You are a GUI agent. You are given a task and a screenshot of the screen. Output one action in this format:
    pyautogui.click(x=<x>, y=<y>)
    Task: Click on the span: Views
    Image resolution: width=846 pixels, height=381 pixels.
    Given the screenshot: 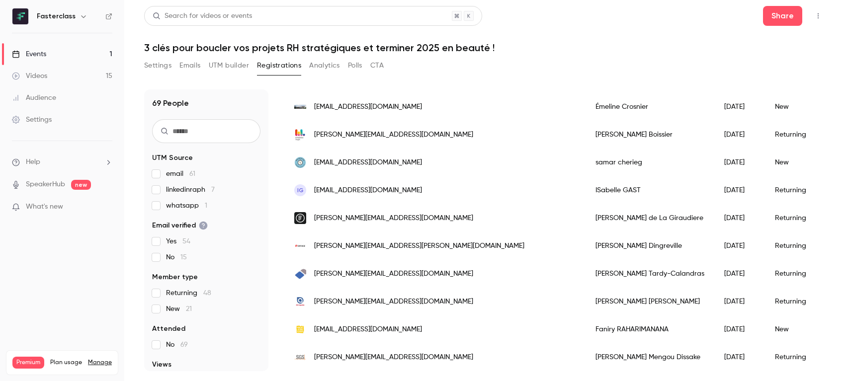 What is the action you would take?
    pyautogui.click(x=162, y=365)
    